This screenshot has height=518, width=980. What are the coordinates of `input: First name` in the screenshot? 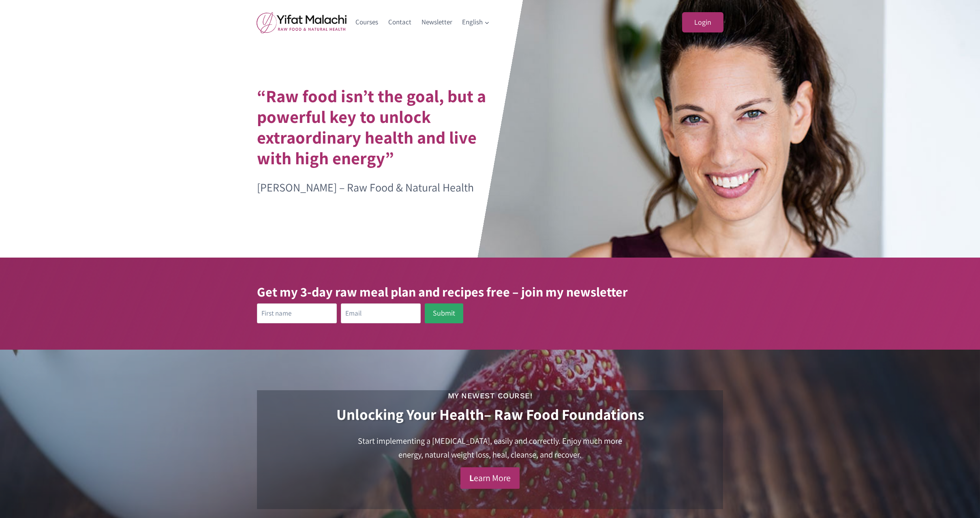 It's located at (297, 313).